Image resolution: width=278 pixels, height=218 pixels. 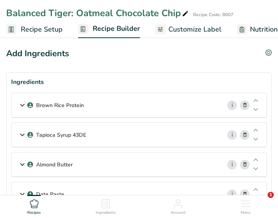 What do you see at coordinates (54, 164) in the screenshot?
I see `p: Almond Butter` at bounding box center [54, 164].